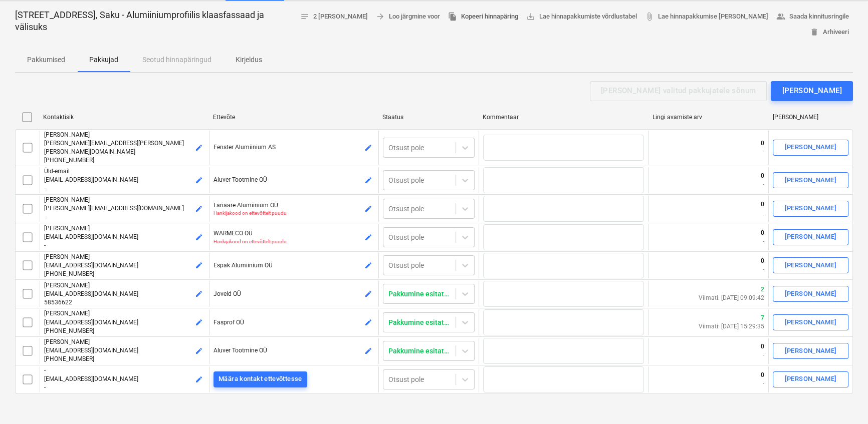  I want to click on div: Chat Widget, so click(843, 400).